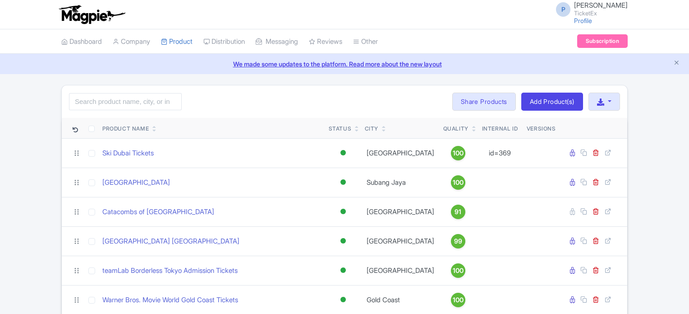  What do you see at coordinates (500, 128) in the screenshot?
I see `th: Internal ID` at bounding box center [500, 128].